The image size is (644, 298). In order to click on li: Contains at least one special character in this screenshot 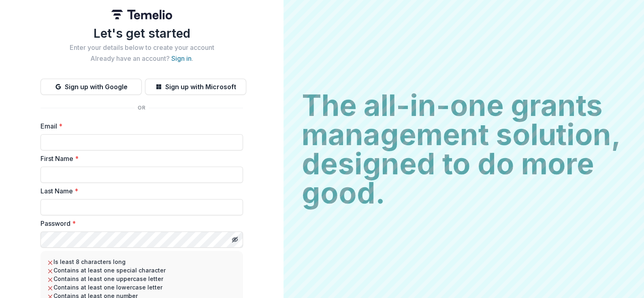, I will do `click(142, 270)`.